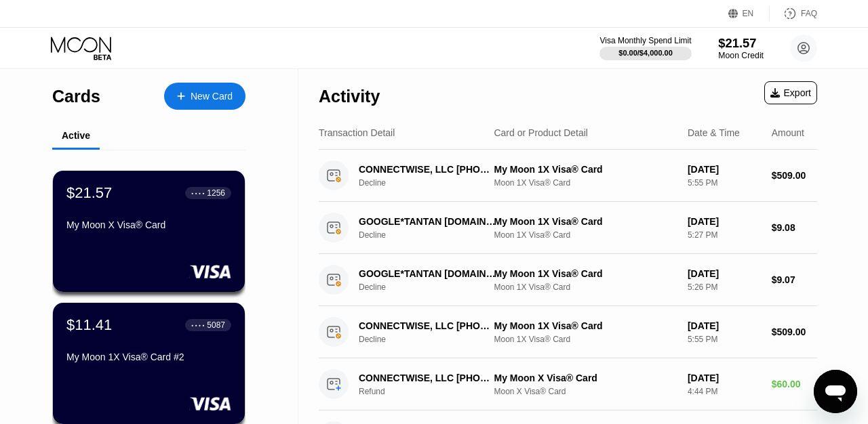 The image size is (868, 424). What do you see at coordinates (148, 357) in the screenshot?
I see `div: My Moon 1X Visa® Card #2` at bounding box center [148, 357].